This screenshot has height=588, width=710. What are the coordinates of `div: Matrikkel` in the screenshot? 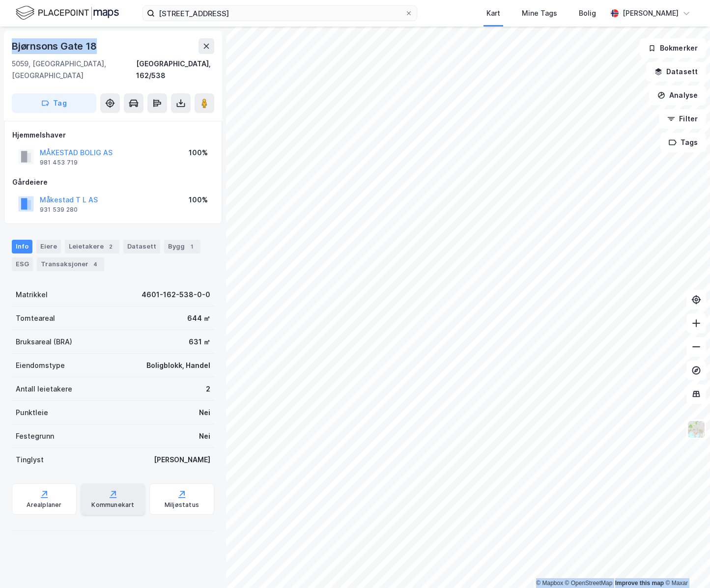 It's located at (31, 295).